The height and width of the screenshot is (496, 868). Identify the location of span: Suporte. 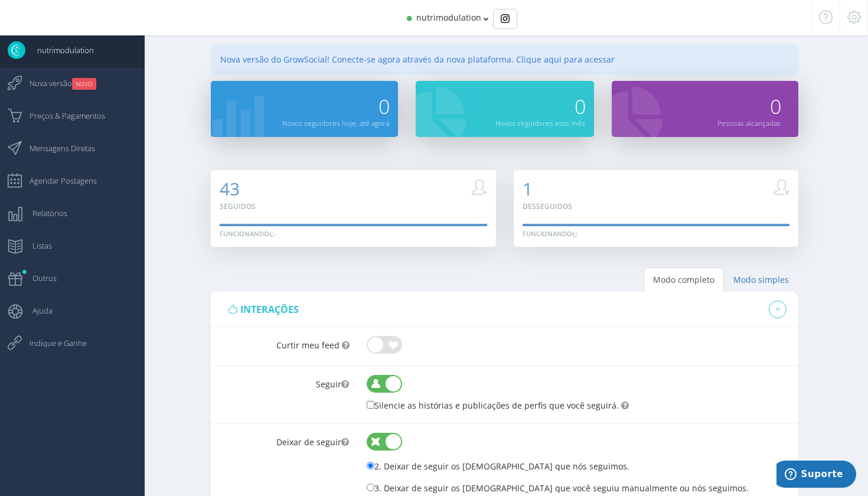
(46, 14).